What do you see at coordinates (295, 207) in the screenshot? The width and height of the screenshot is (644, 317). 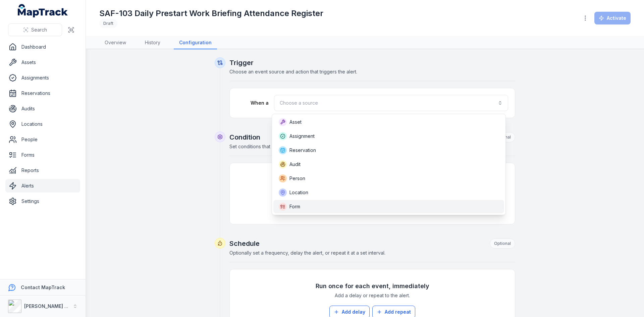 I see `span: Form` at bounding box center [295, 207].